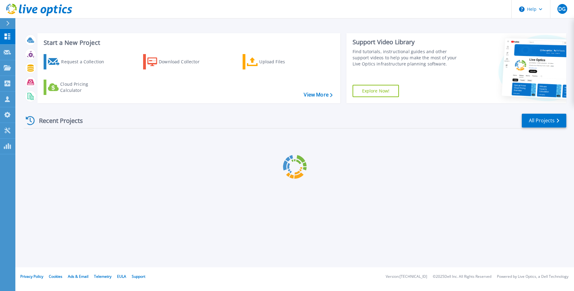 This screenshot has width=574, height=291. I want to click on div: Upload Files, so click(284, 62).